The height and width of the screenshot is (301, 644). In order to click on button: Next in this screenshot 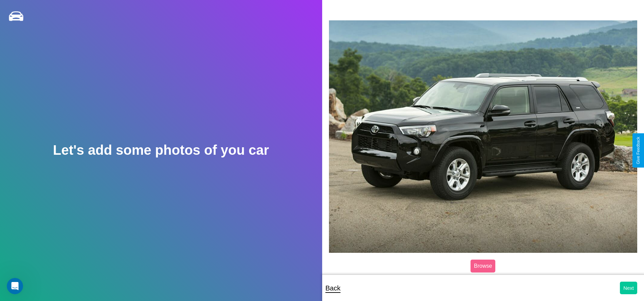, I will do `click(629, 288)`.